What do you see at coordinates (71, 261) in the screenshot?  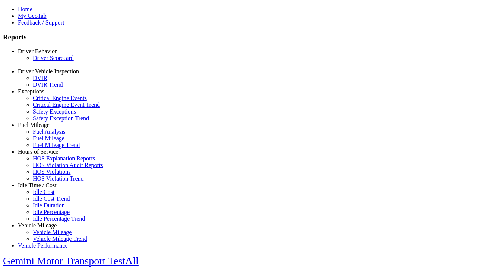 I see `a: Gemini Motor Transport TestAll` at bounding box center [71, 261].